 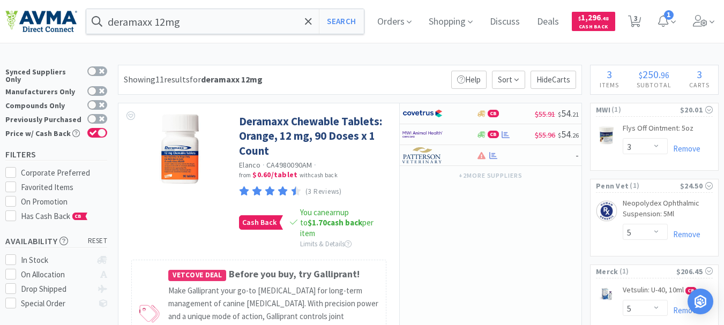 What do you see at coordinates (56, 260) in the screenshot?
I see `div: In Stock` at bounding box center [56, 260].